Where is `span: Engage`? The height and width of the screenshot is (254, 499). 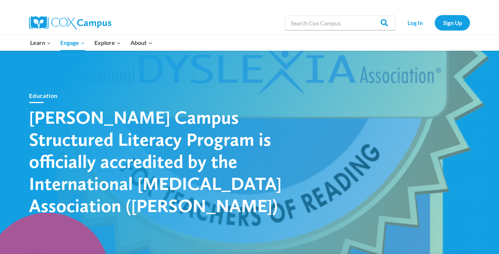
span: Engage is located at coordinates (72, 43).